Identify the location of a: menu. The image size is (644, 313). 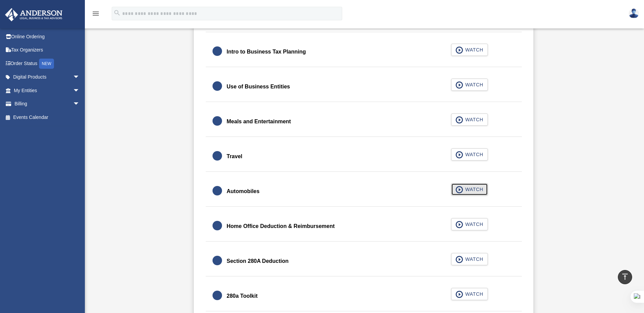
(96, 14).